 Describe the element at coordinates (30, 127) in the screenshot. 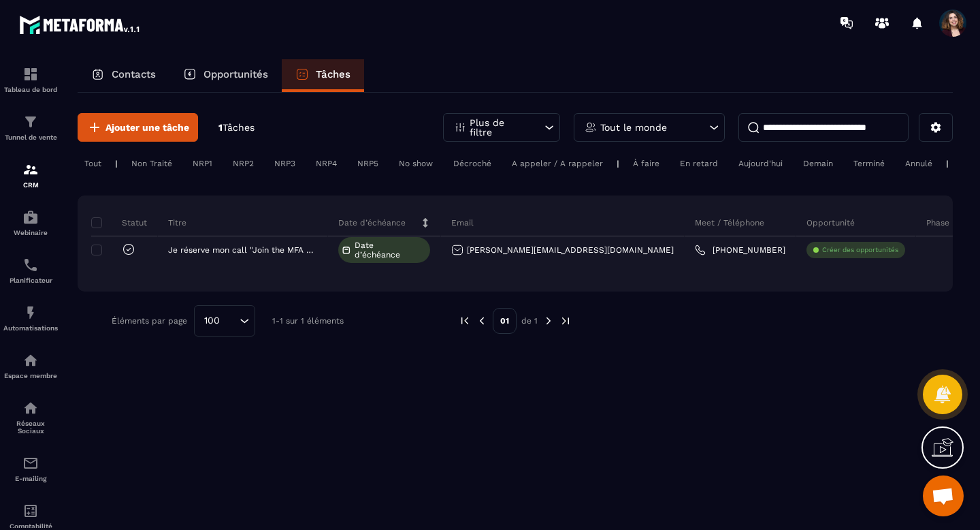

I see `a: formationformationTunnel de vente` at that location.